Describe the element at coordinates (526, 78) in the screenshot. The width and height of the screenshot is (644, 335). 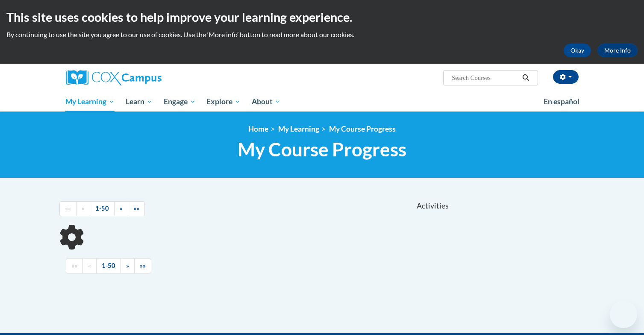
I see `button: Search` at that location.